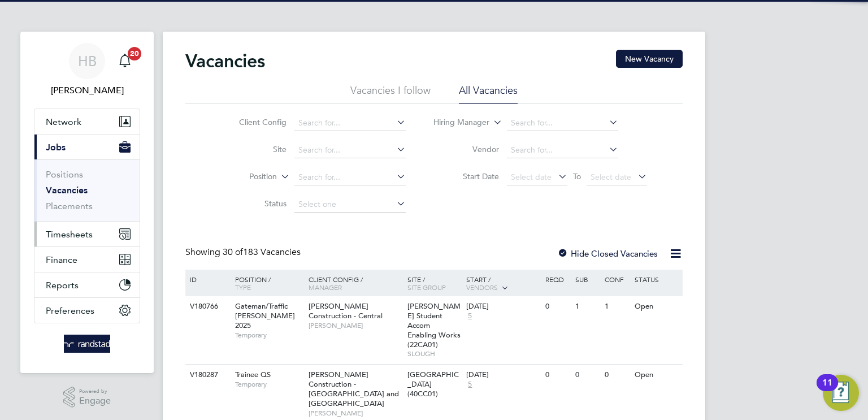  I want to click on div: ID, so click(207, 279).